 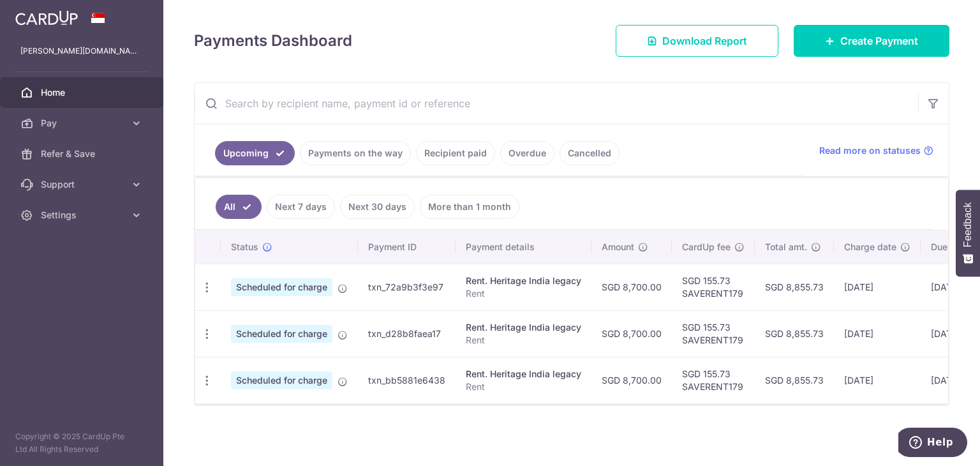 I want to click on a: Recipient paid, so click(x=456, y=153).